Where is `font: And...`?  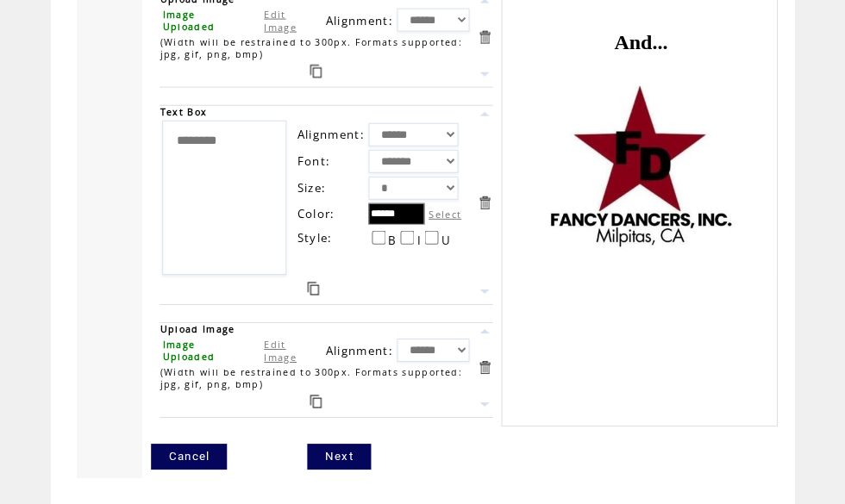 font: And... is located at coordinates (641, 42).